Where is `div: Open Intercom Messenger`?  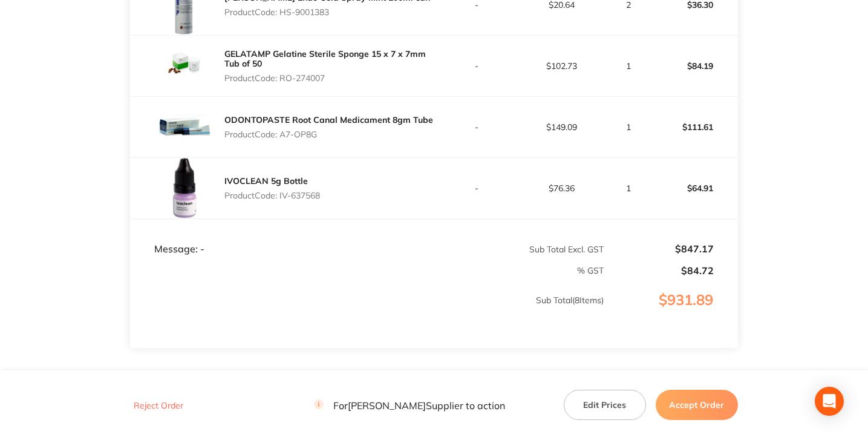 div: Open Intercom Messenger is located at coordinates (829, 401).